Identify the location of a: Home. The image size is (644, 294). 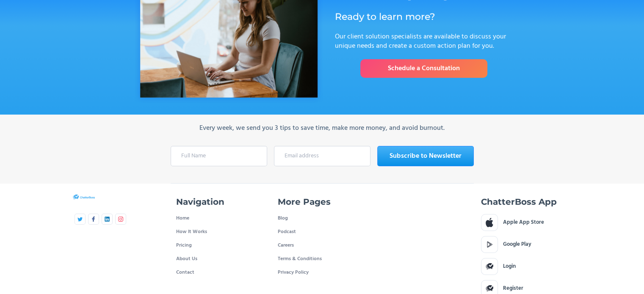
(182, 218).